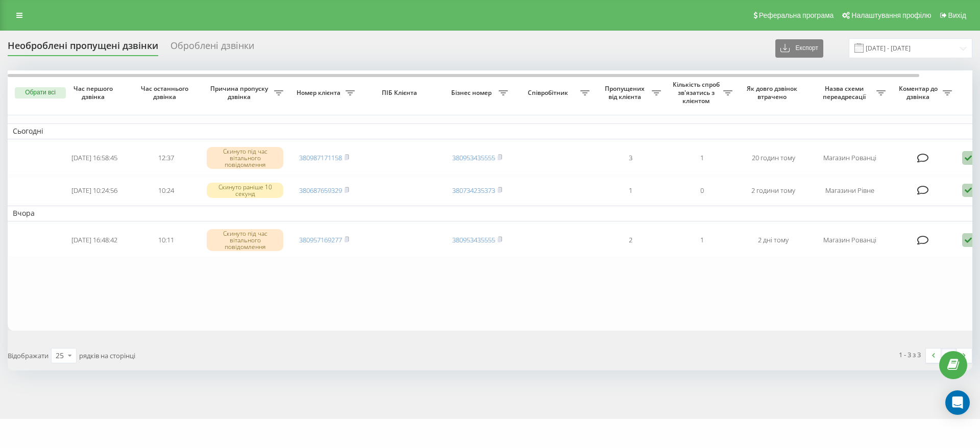 The height and width of the screenshot is (448, 980). Describe the element at coordinates (60, 355) in the screenshot. I see `div: 25` at that location.